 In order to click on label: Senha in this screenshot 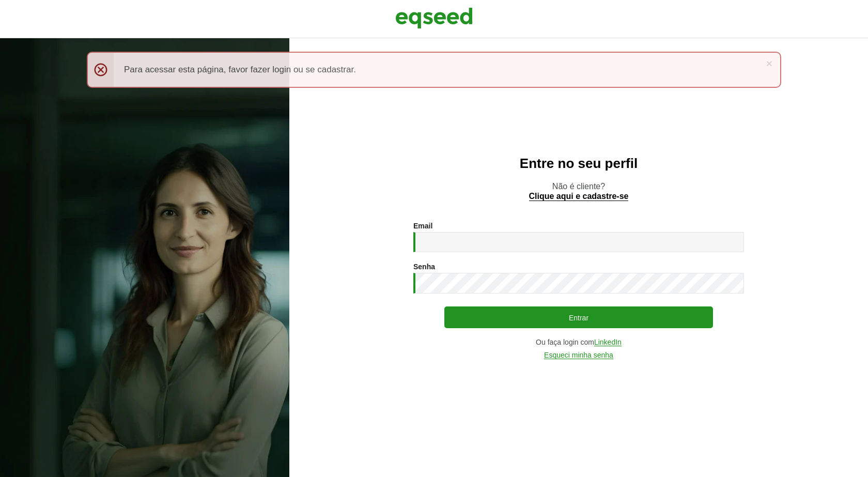, I will do `click(424, 266)`.